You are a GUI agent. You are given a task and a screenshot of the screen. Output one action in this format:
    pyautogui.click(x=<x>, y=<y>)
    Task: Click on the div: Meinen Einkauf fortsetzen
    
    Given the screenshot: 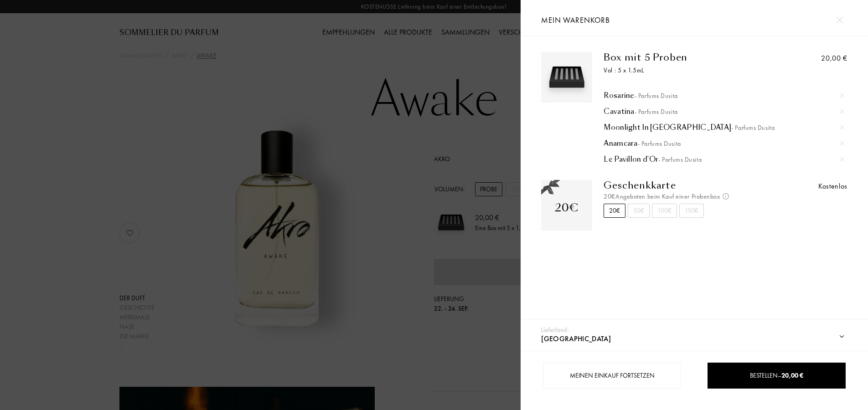 What is the action you would take?
    pyautogui.click(x=612, y=376)
    